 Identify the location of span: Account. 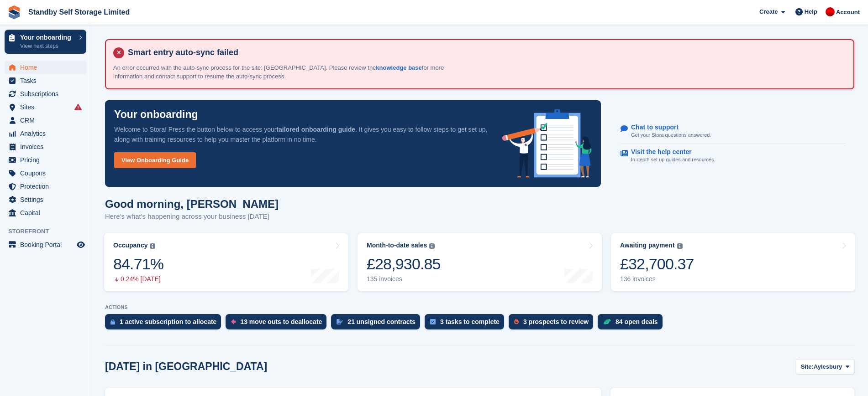
(847, 13).